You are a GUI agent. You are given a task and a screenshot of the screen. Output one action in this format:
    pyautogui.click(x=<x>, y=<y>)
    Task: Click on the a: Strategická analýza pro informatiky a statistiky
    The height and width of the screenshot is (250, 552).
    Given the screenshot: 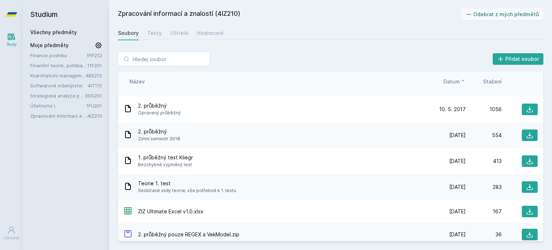 What is the action you would take?
    pyautogui.click(x=57, y=96)
    